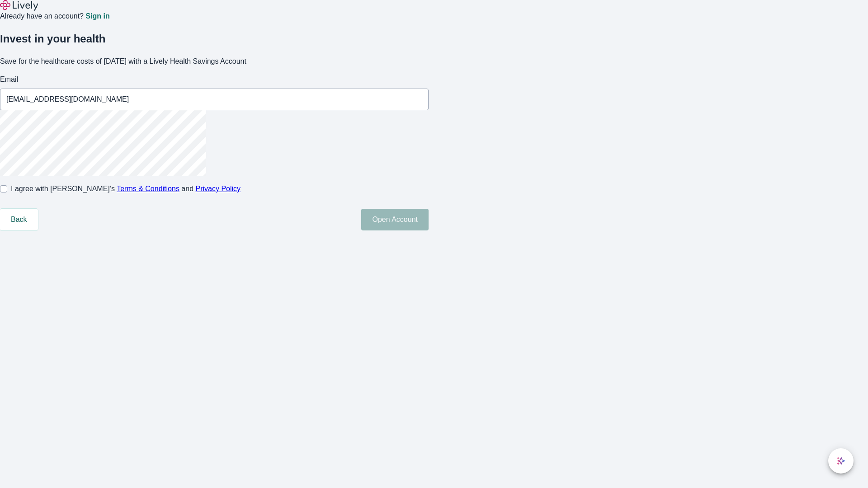 The width and height of the screenshot is (868, 488). Describe the element at coordinates (218, 188) in the screenshot. I see `a: Privacy Policy` at that location.